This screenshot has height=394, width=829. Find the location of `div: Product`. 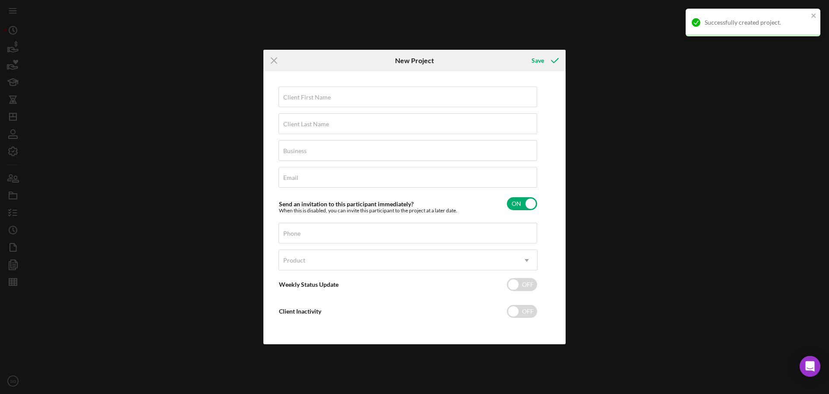

div: Product is located at coordinates (294, 260).